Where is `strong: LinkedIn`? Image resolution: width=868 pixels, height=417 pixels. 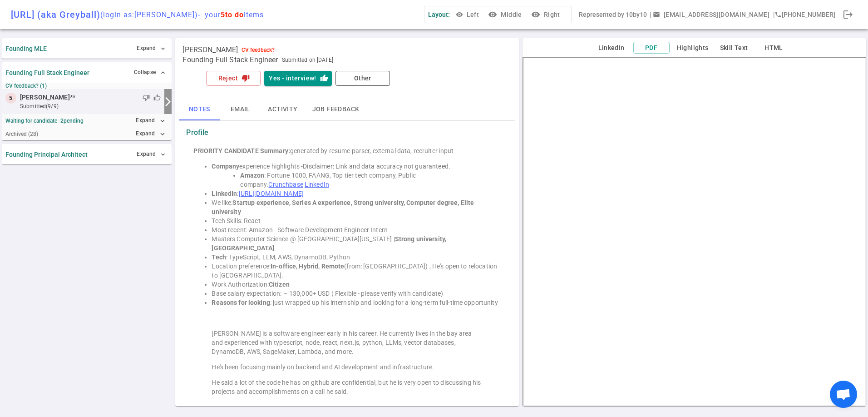
strong: LinkedIn is located at coordinates (225, 194).